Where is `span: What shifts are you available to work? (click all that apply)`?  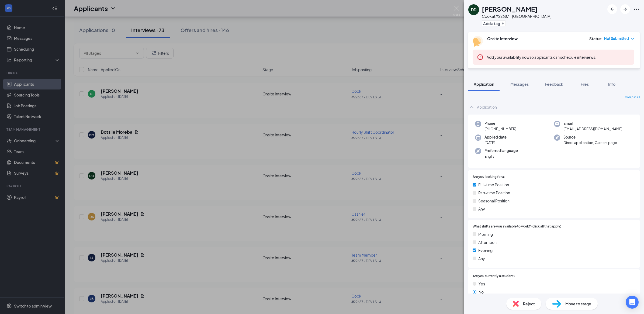
span: What shifts are you available to work? (click all that apply) is located at coordinates (516, 226).